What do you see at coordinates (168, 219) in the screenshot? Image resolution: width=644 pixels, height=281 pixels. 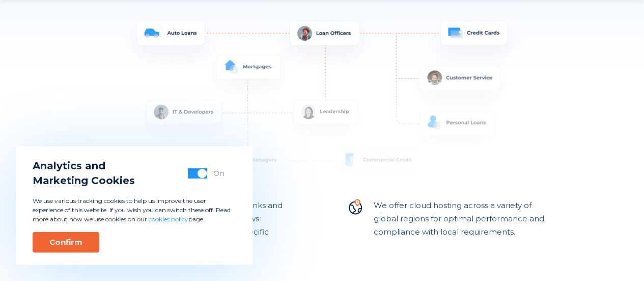 I see `a: cookies policy` at bounding box center [168, 219].